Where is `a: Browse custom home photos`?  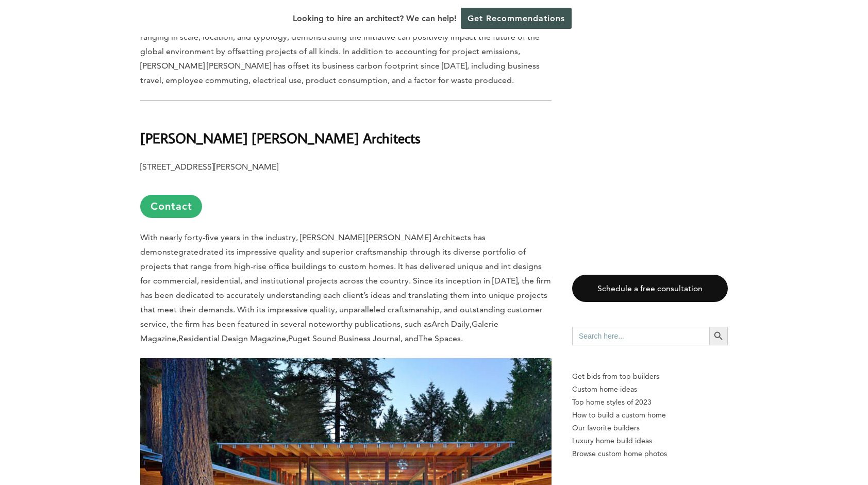 a: Browse custom home photos is located at coordinates (650, 453).